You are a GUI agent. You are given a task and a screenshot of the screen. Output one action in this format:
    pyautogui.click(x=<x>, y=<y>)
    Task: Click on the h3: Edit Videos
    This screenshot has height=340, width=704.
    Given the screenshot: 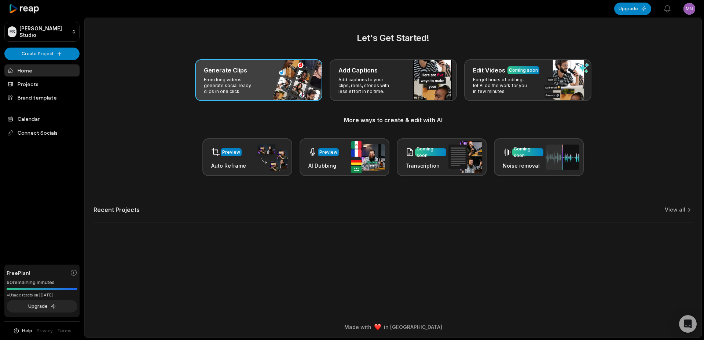 What is the action you would take?
    pyautogui.click(x=489, y=70)
    